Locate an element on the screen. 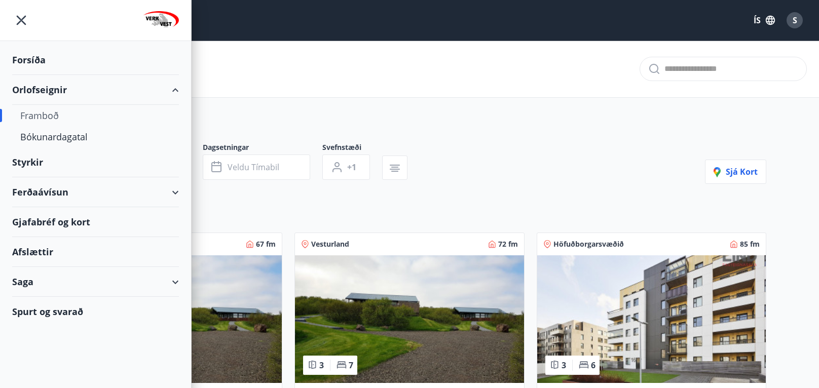 The width and height of the screenshot is (819, 388). div: Saga is located at coordinates (95, 282).